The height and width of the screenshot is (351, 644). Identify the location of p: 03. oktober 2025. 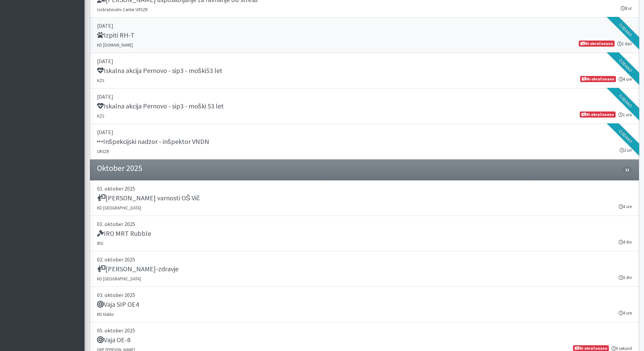
(365, 295).